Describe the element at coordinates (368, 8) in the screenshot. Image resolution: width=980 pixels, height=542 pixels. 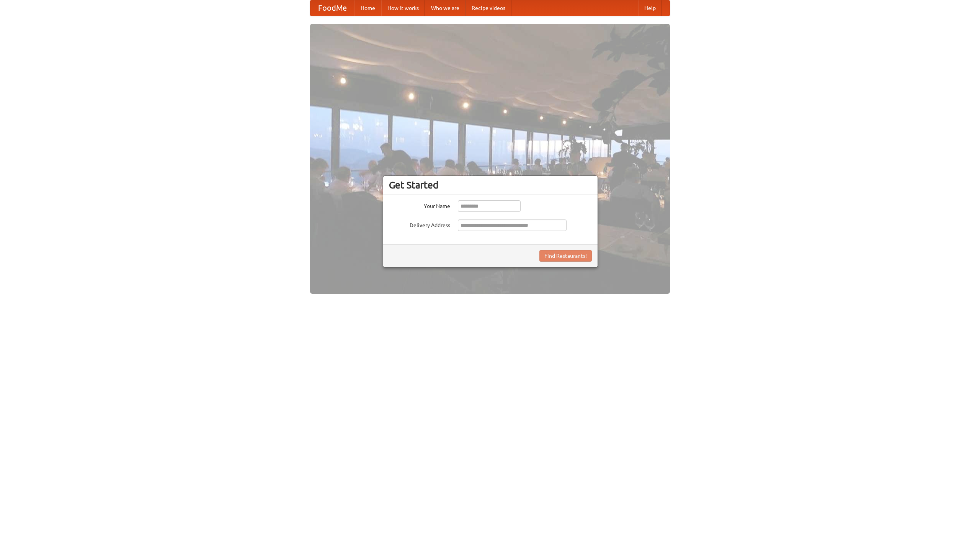
I see `a: Home` at that location.